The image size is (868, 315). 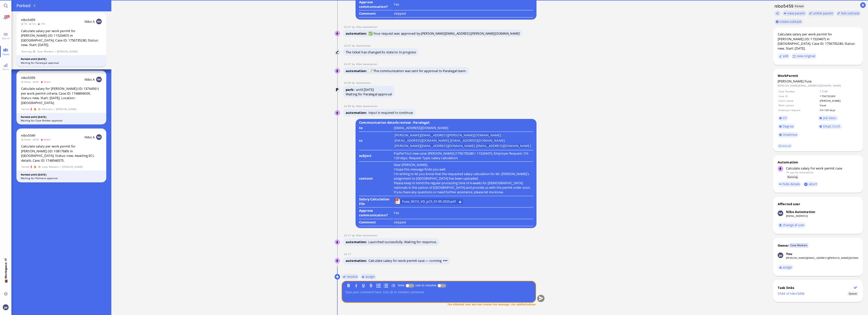 I want to click on span: until, so click(x=359, y=90).